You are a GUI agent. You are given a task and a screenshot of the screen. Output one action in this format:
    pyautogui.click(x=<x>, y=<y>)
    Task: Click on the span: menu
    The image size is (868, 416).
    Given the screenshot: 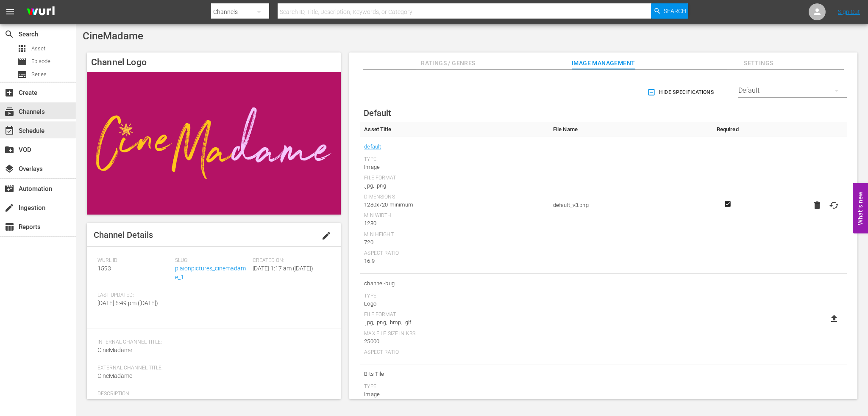 What is the action you would take?
    pyautogui.click(x=10, y=12)
    